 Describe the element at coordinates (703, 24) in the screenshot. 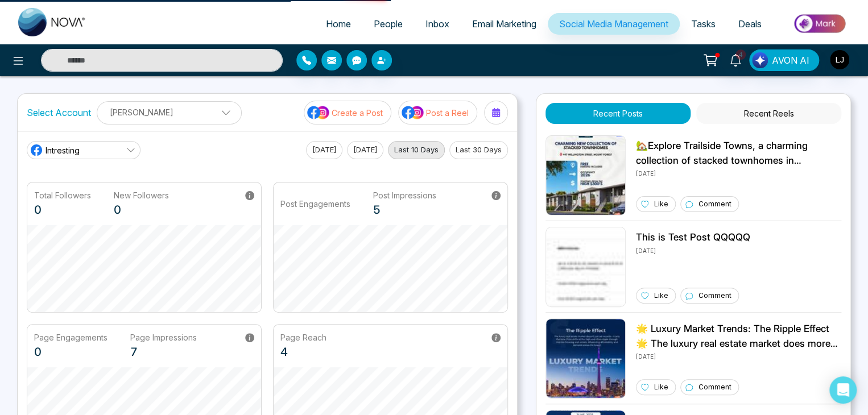

I see `a: Tasks` at that location.